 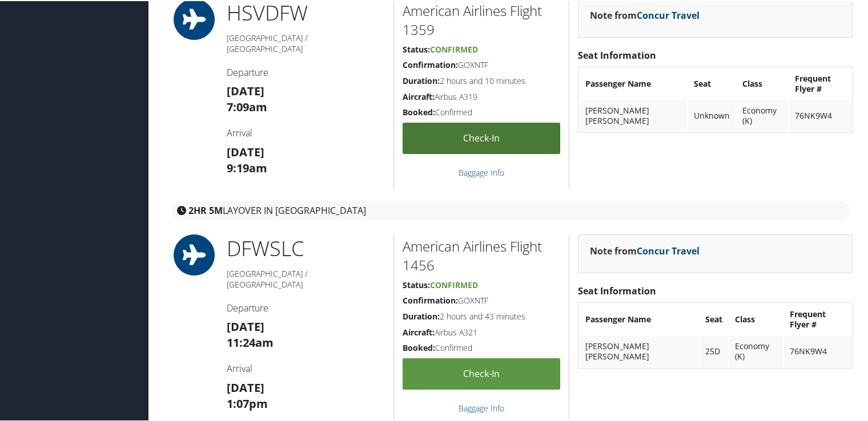 I want to click on strong: 1:07pm, so click(x=247, y=402).